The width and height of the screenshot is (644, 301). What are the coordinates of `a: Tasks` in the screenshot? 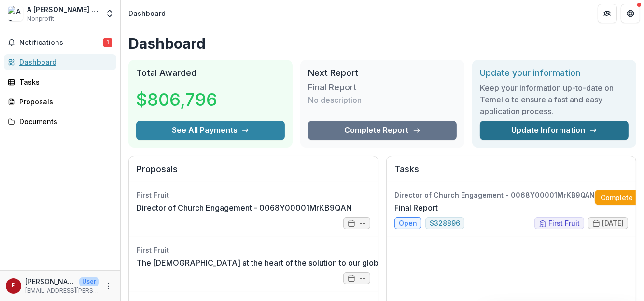 It's located at (60, 82).